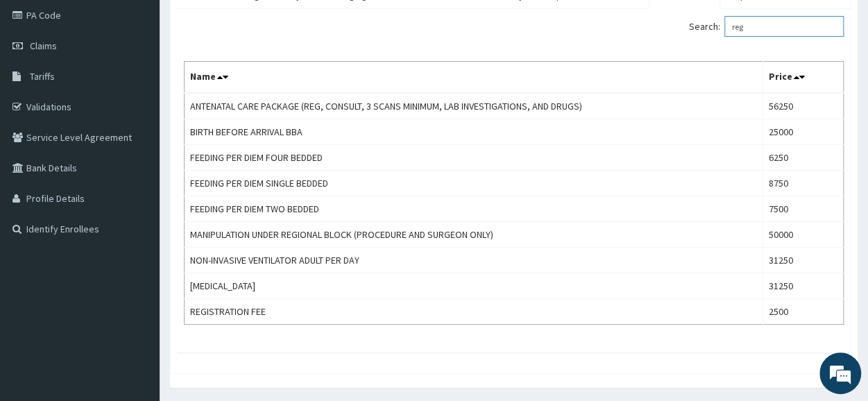 This screenshot has height=401, width=868. I want to click on span: Tariffs, so click(42, 77).